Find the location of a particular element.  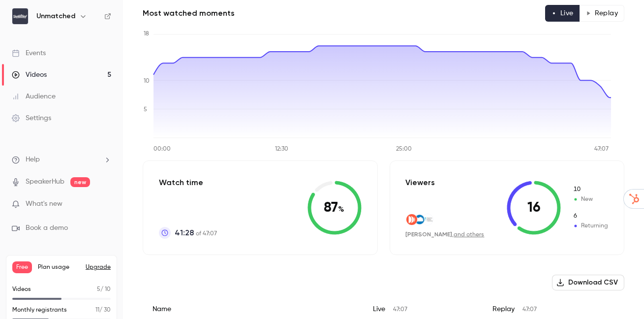

p: / 30 is located at coordinates (103, 310).